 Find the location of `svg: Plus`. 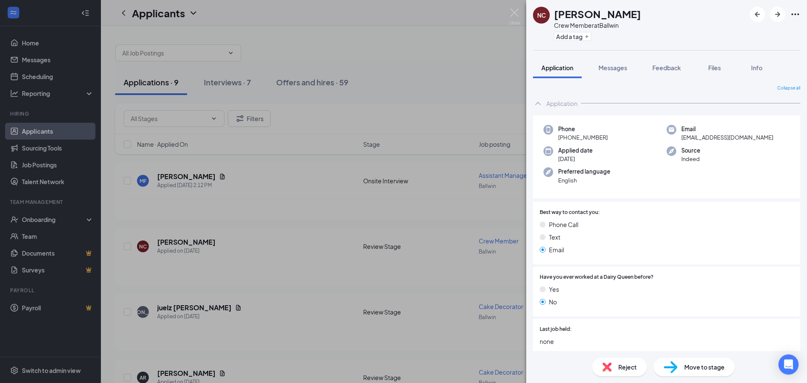

svg: Plus is located at coordinates (587, 37).